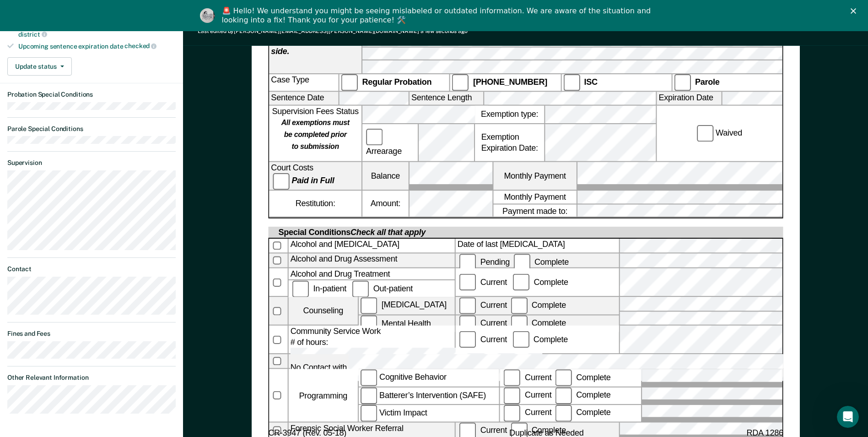 Image resolution: width=868 pixels, height=437 pixels. What do you see at coordinates (369, 395) in the screenshot?
I see `input: Batterer’s Intervention (SAFE)` at bounding box center [369, 395].